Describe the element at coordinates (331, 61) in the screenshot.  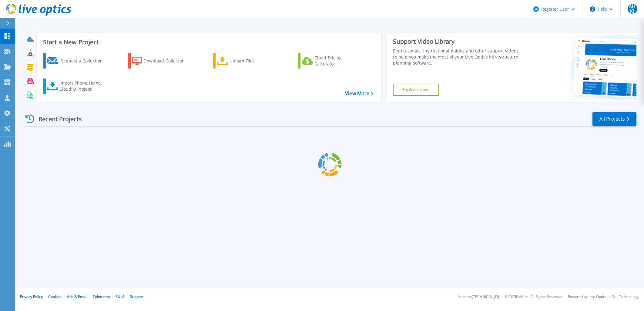
I see `a: Cloud Pricing Calculator` at that location.